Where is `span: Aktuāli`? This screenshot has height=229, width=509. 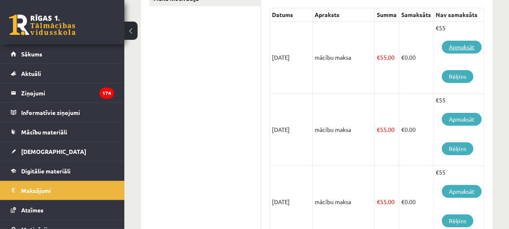 span: Aktuāli is located at coordinates (31, 73).